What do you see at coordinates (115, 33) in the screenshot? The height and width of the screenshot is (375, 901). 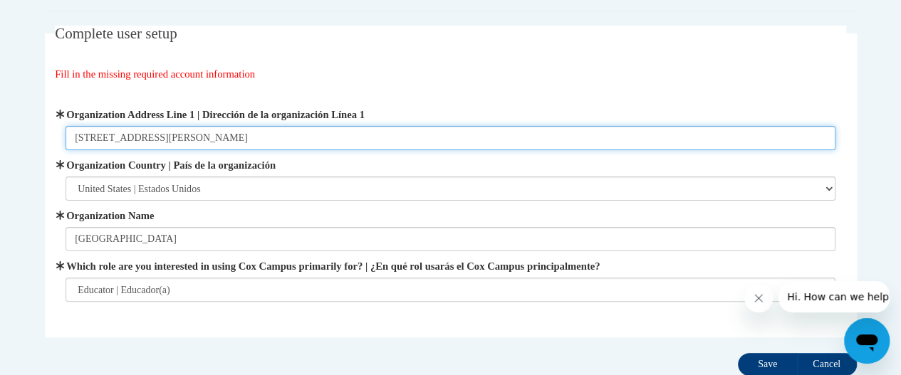 I see `span: Complete user setup` at bounding box center [115, 33].